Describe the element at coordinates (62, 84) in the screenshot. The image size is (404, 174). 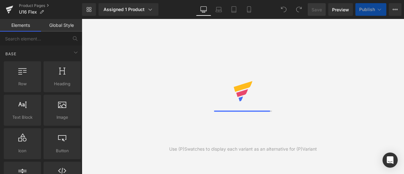
I see `span: Heading` at that location.